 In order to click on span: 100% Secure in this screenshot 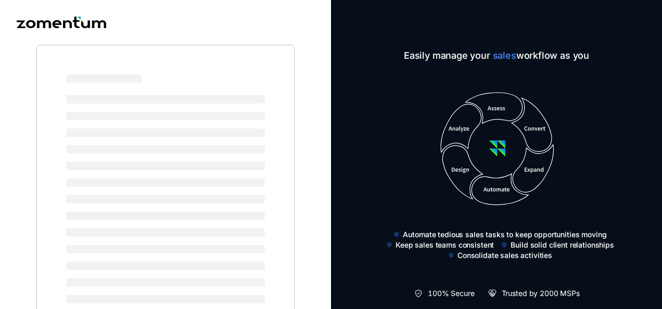, I will do `click(450, 293)`.